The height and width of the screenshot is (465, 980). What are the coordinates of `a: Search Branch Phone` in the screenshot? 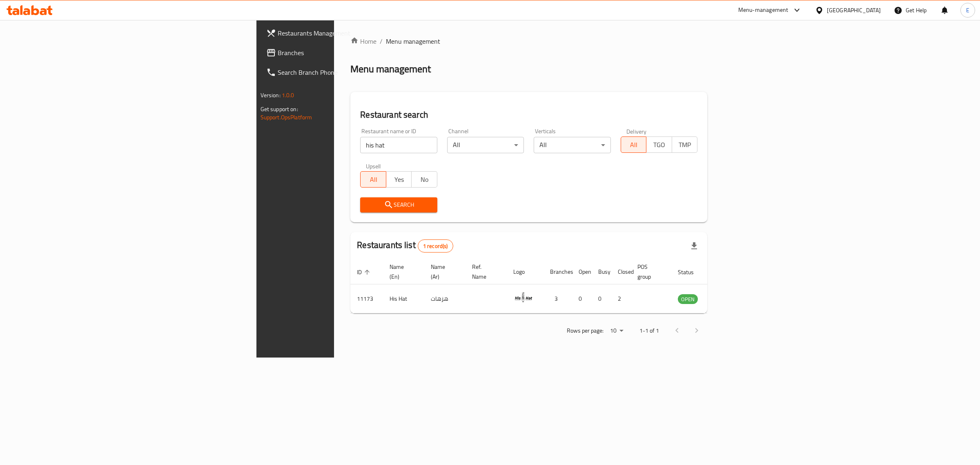 It's located at (339, 73).